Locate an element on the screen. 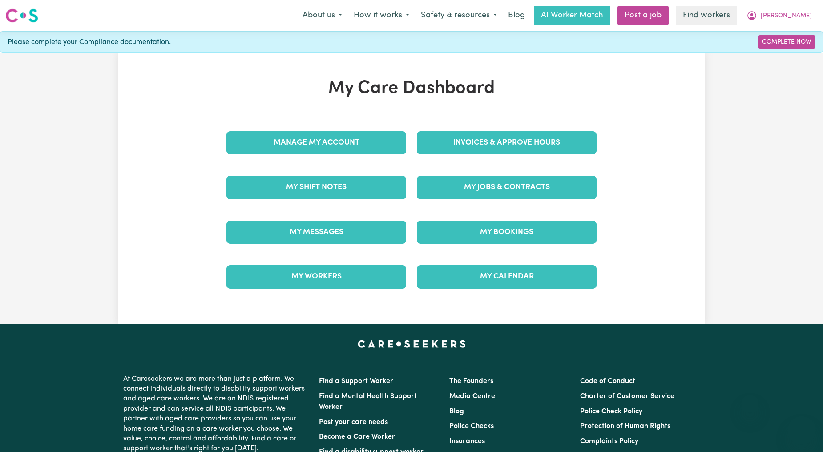  a: Code of Conduct is located at coordinates (607, 381).